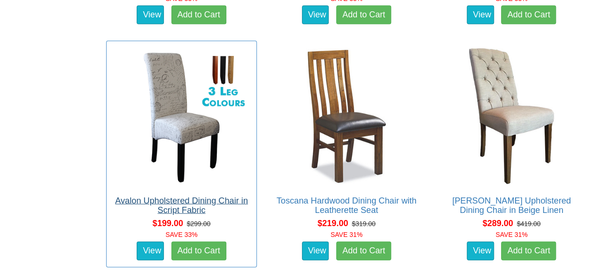 The image size is (594, 275). What do you see at coordinates (498, 223) in the screenshot?
I see `span: $289.00` at bounding box center [498, 223].